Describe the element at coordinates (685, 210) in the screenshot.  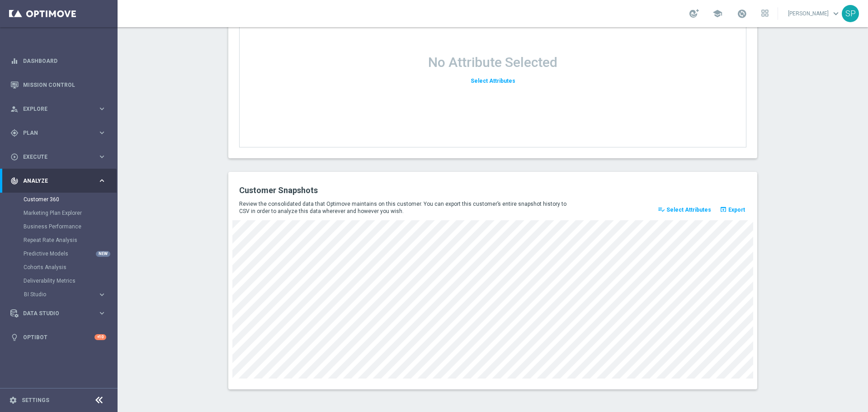
I see `button: playlist_add_check Select Attributes` at that location.